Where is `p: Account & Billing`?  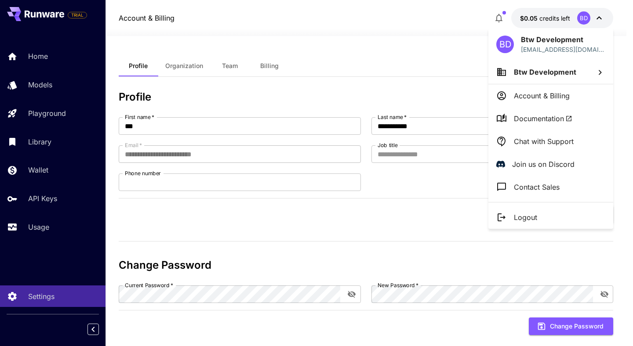
p: Account & Billing is located at coordinates (542, 96).